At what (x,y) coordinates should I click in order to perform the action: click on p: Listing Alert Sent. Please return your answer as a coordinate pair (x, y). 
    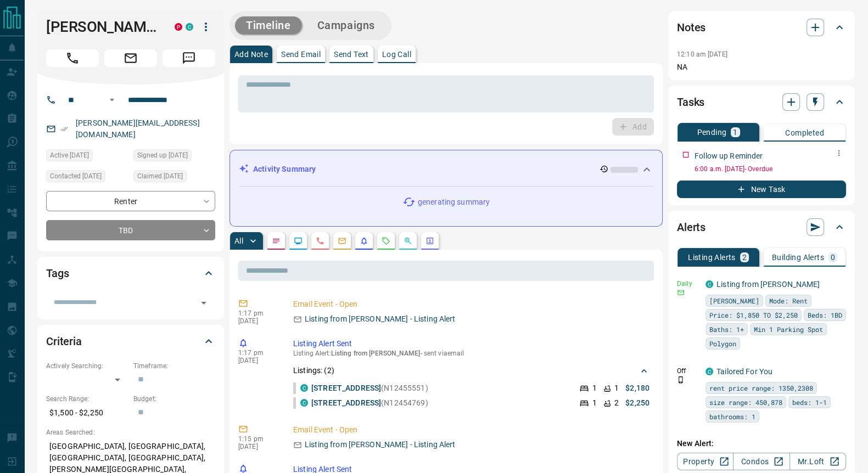
    Looking at the image, I should click on (471, 344).